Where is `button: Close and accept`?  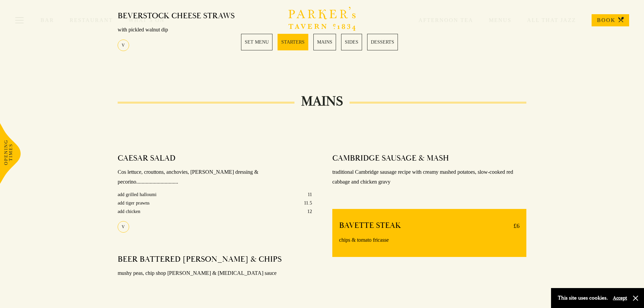
button: Close and accept is located at coordinates (635, 298).